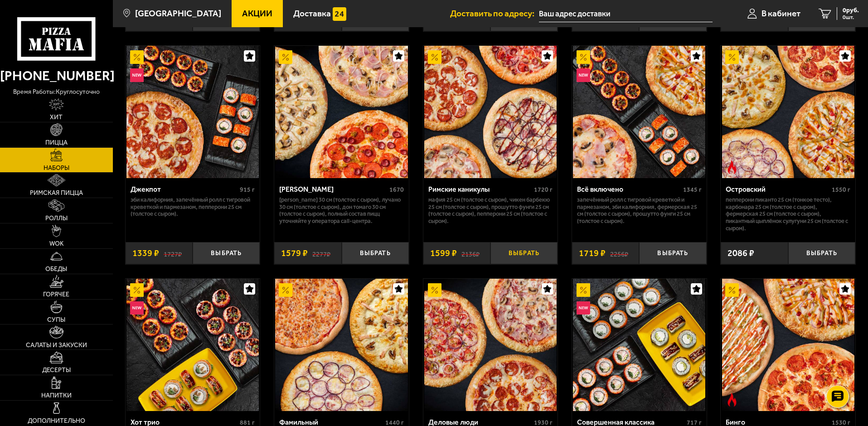 Image resolution: width=868 pixels, height=426 pixels. What do you see at coordinates (341, 112) in the screenshot?
I see `a: АкционныйХет Трик` at bounding box center [341, 112].